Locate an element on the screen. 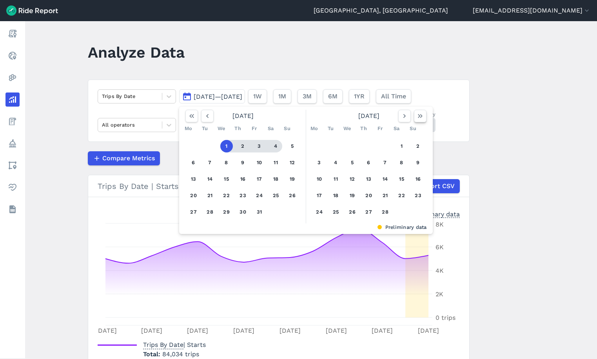  tspan: 6K is located at coordinates (439, 247).